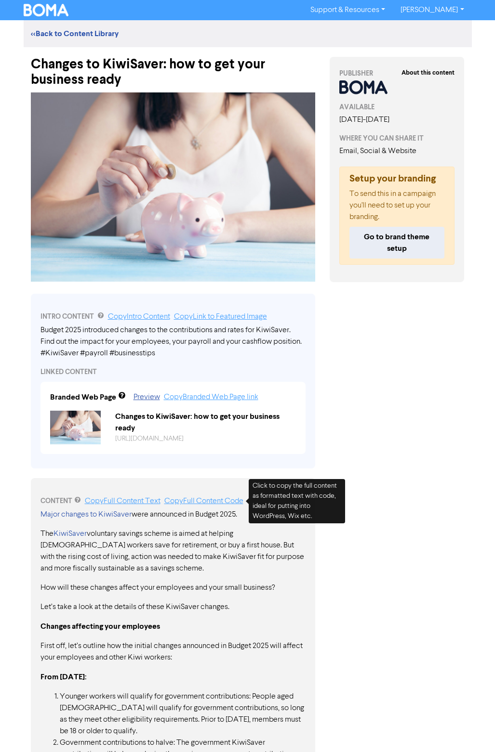  What do you see at coordinates (297, 501) in the screenshot?
I see `div: Click to copy the full content as formatted text with code, ideal for putting into WordPress, Wix...` at bounding box center [297, 501].